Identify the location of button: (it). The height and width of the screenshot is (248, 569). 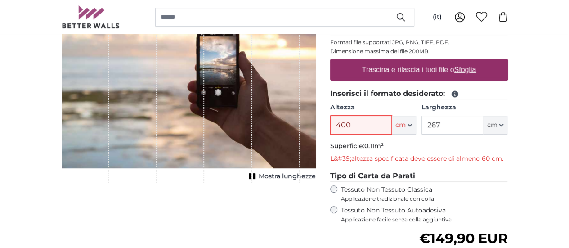
(437, 17).